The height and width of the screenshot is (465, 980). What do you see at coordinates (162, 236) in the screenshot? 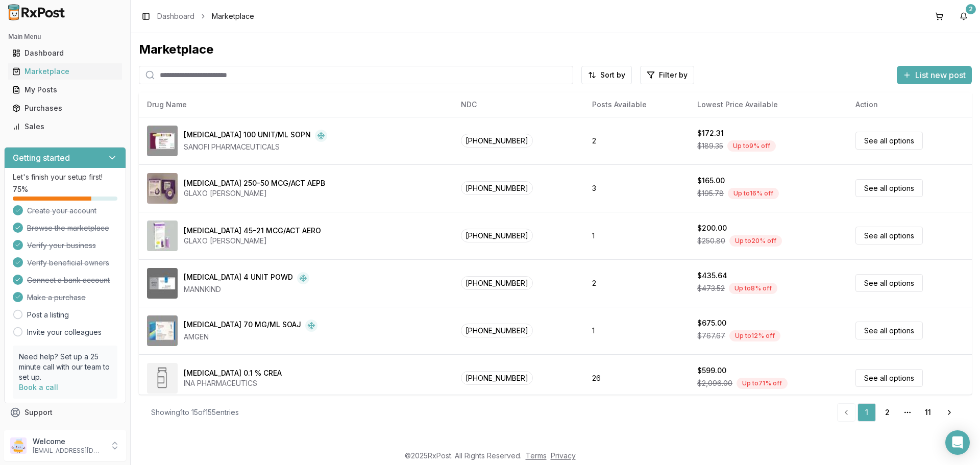
I see `img: Advair HFA 45-21 MCG/ACT AERO` at bounding box center [162, 236].